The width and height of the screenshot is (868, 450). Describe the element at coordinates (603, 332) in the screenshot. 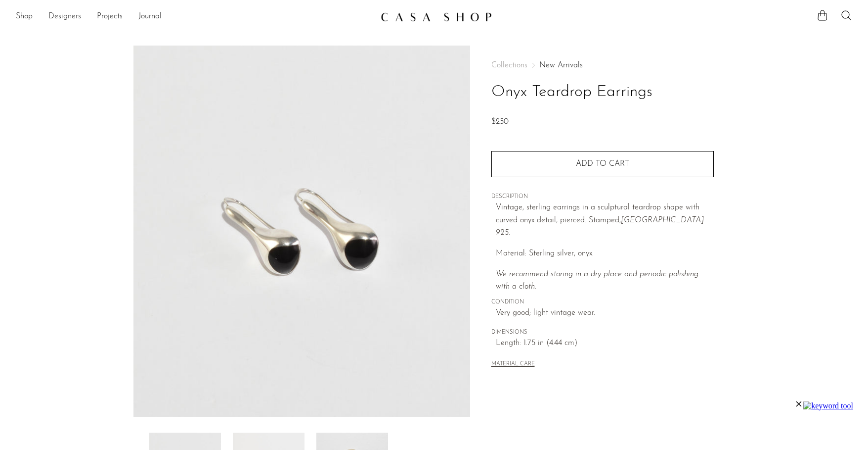

I see `span: DIMENSIONS` at that location.